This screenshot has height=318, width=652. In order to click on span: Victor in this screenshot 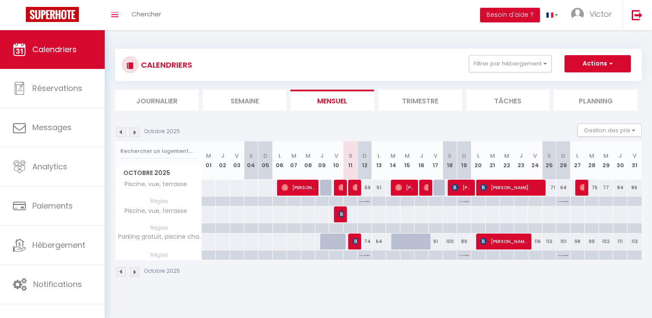, I will do `click(601, 14)`.